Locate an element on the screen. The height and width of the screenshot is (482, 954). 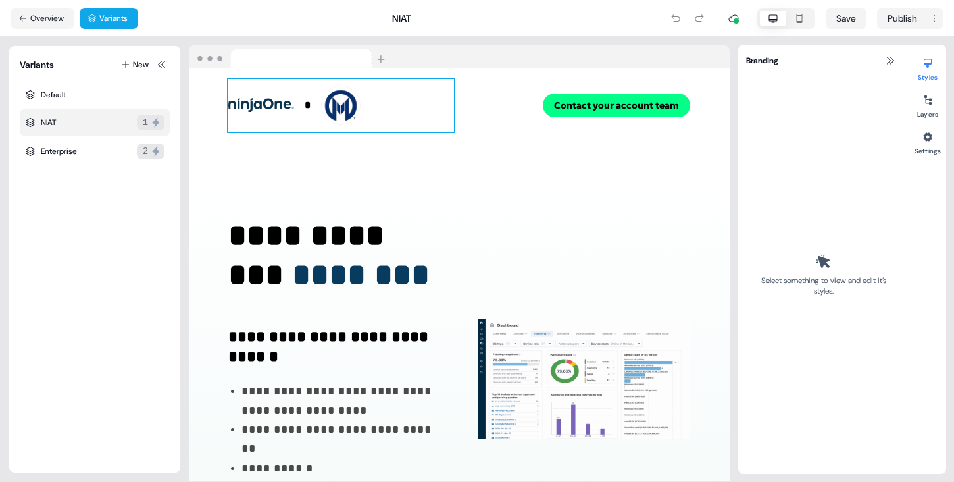
button: Styles is located at coordinates (928, 67).